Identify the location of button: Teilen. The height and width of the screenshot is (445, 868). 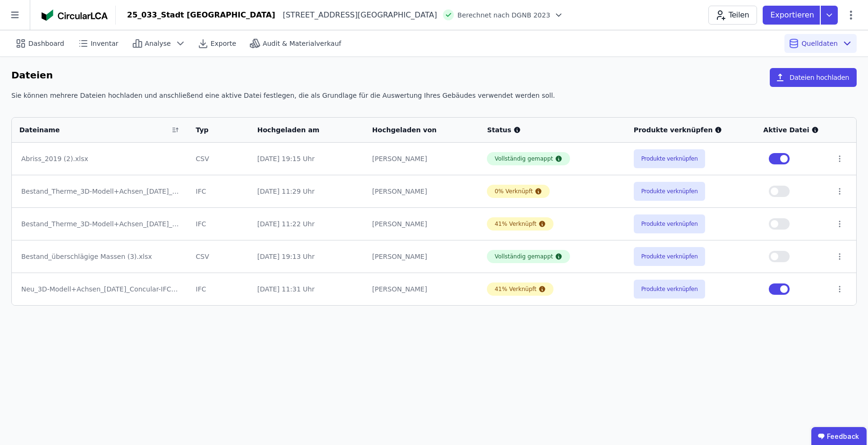
(733, 15).